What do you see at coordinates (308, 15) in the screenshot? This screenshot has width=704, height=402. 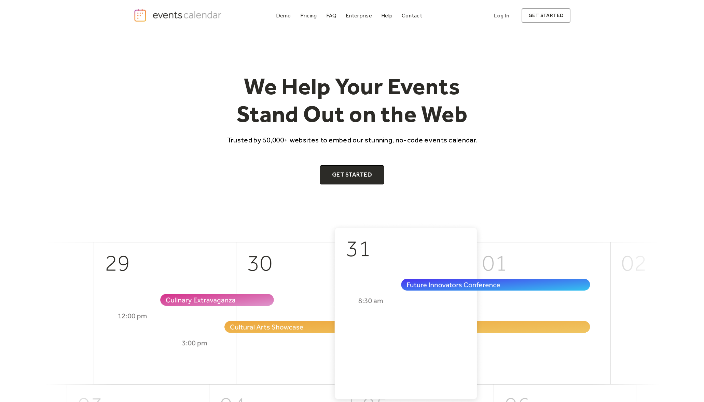 I see `a: Pricing` at bounding box center [308, 15].